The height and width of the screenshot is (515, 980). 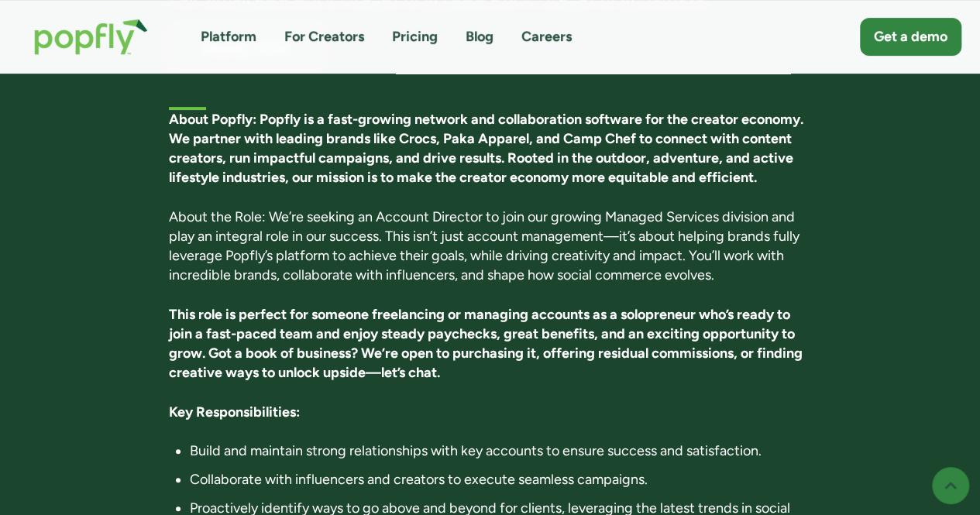 I want to click on a: Blog, so click(x=480, y=36).